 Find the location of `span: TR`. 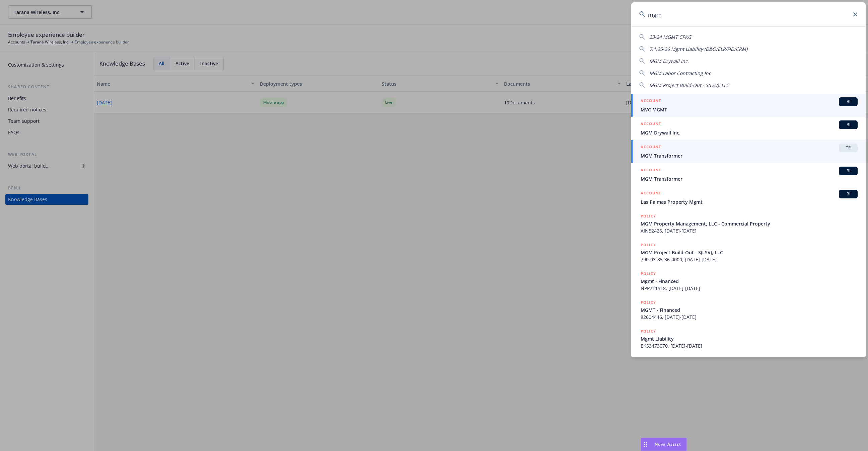

span: TR is located at coordinates (848, 148).